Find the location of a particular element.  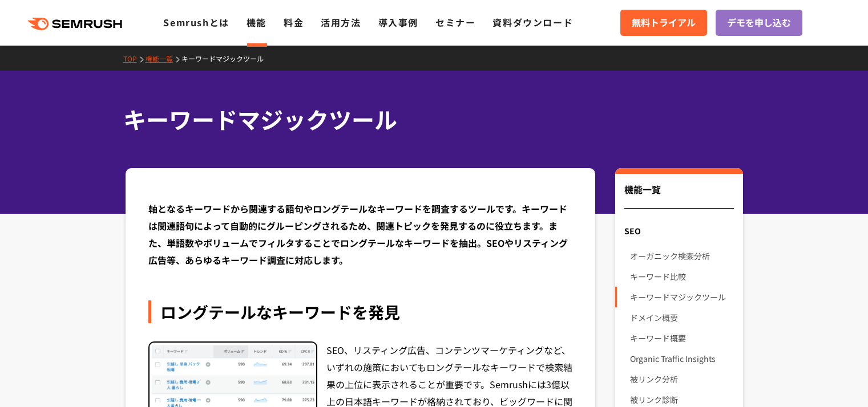

a: デモを申し込む is located at coordinates (759, 23).